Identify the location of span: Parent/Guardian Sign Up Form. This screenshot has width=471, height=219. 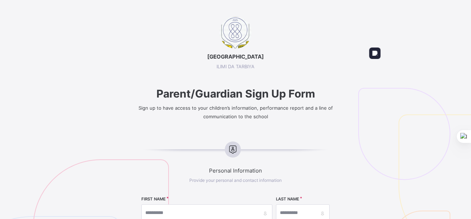
(235, 94).